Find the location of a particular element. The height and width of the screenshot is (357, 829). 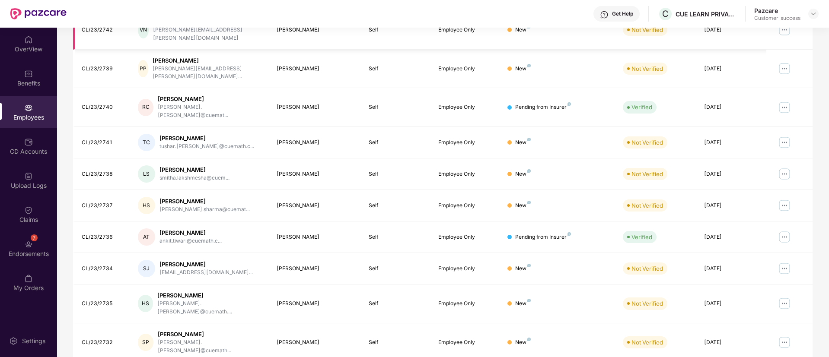

div: CL/23/2741 is located at coordinates (103, 143).